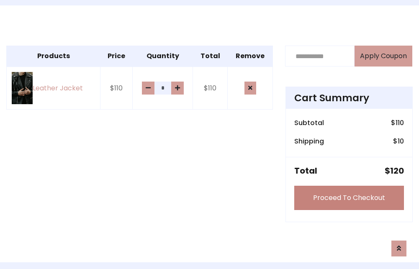  Describe the element at coordinates (53, 88) in the screenshot. I see `a: Leather Jacket` at that location.